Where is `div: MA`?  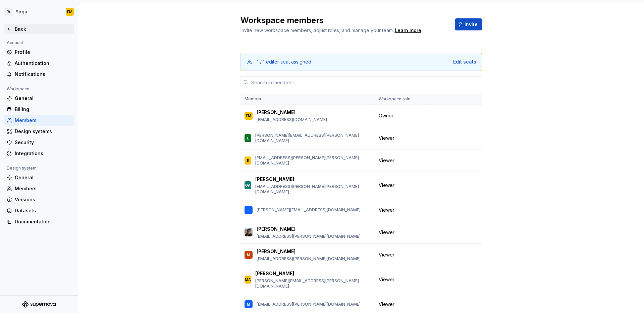
div: MA is located at coordinates (248, 280).